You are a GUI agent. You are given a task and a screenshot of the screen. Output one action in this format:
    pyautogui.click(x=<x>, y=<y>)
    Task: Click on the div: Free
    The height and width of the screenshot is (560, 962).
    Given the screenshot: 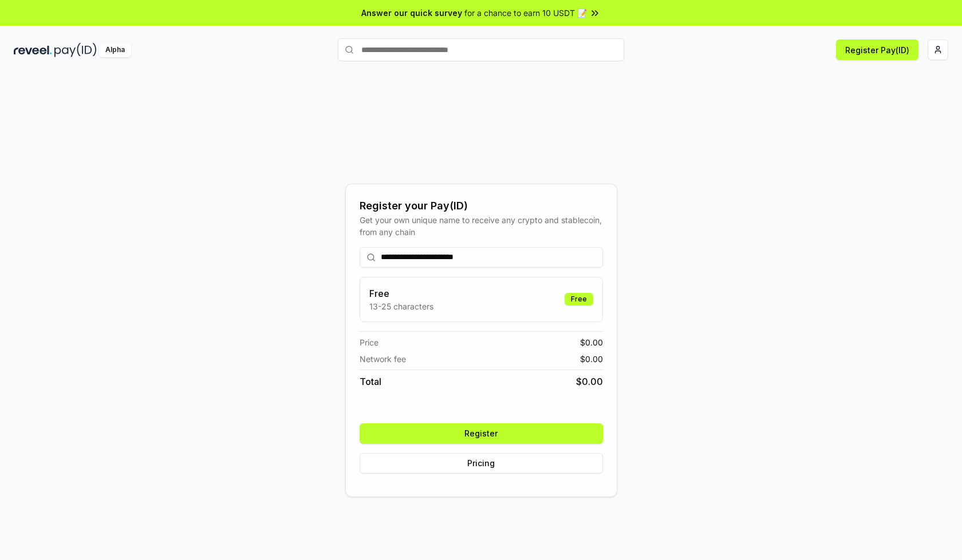 What is the action you would take?
    pyautogui.click(x=579, y=299)
    